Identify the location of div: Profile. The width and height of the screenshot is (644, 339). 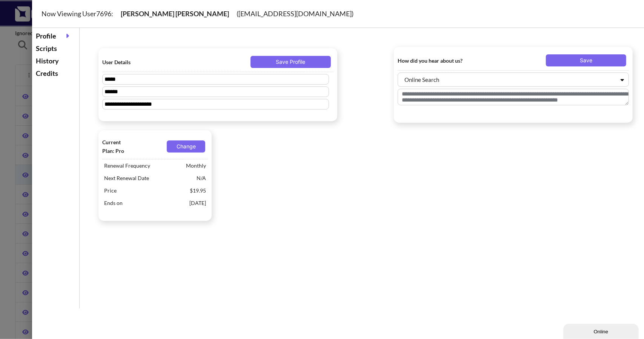
(55, 36).